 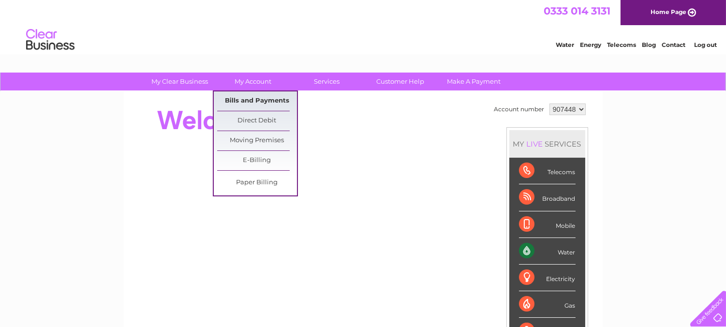 What do you see at coordinates (577, 11) in the screenshot?
I see `a: 0333 014 3131` at bounding box center [577, 11].